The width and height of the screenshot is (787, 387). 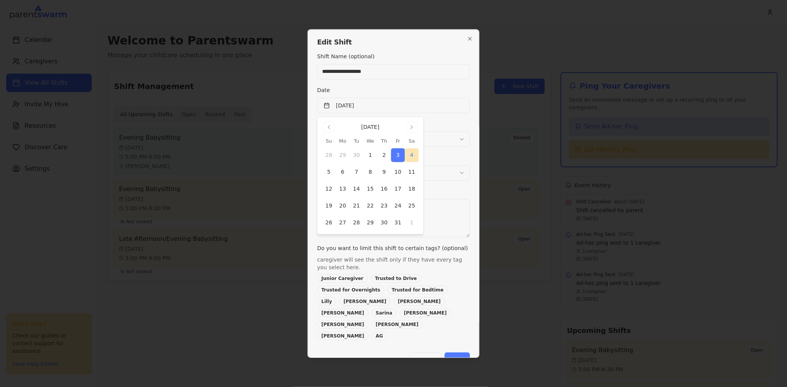 What do you see at coordinates (323, 90) in the screenshot?
I see `label: Date` at bounding box center [323, 90].